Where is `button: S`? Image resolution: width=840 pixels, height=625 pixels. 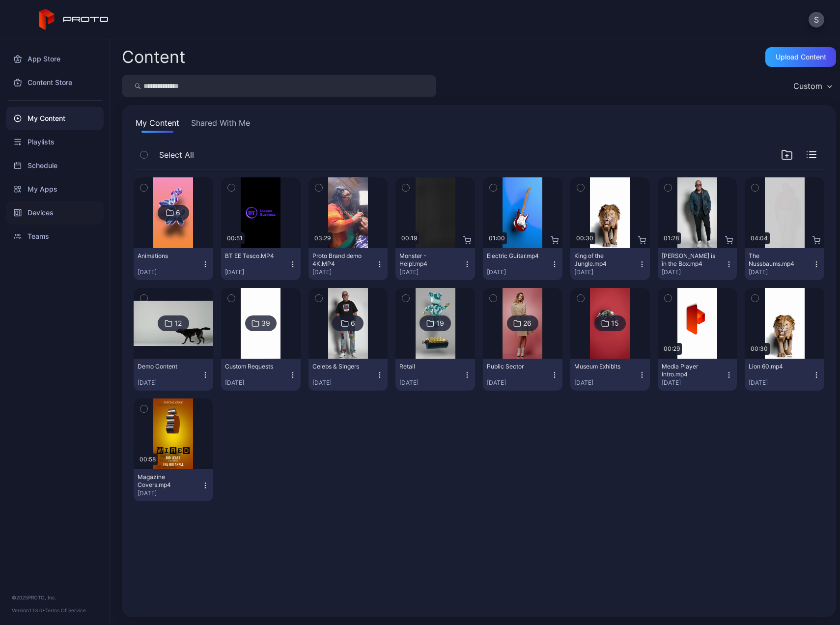
button: S is located at coordinates (816, 20).